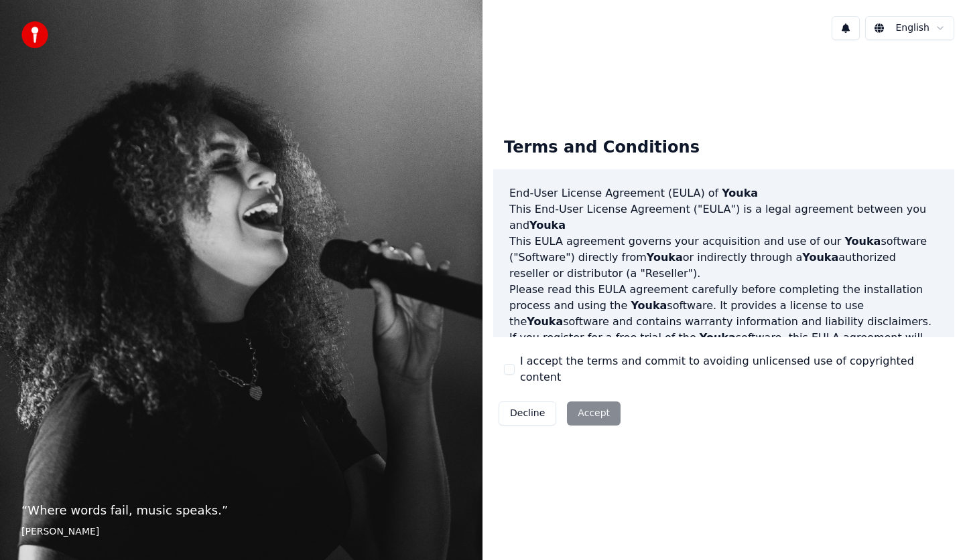 The height and width of the screenshot is (560, 965). Describe the element at coordinates (731, 370) in the screenshot. I see `label: I accept the terms and commit to avoiding unlicensed use of copyrighted content` at that location.